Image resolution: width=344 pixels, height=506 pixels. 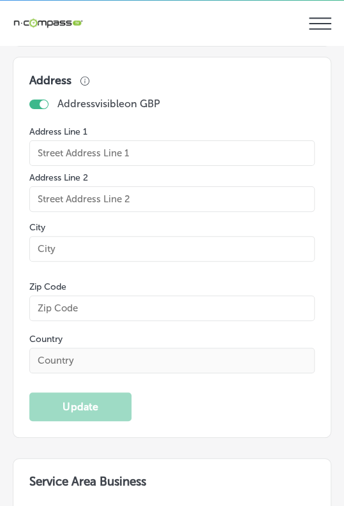 What do you see at coordinates (132, 79) in the screenshot?
I see `img: tab_keywords_by_traffic_grey.svg` at bounding box center [132, 79].